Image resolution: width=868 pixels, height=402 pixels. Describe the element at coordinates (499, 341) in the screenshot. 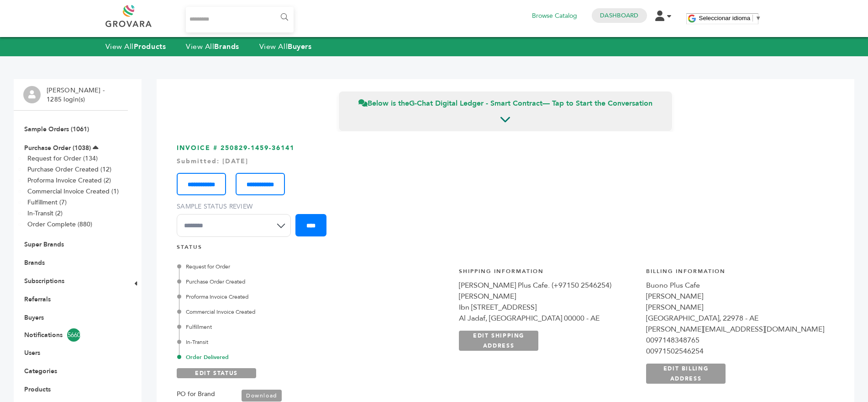

I see `a: EDIT SHIPPING ADDRESS` at that location.